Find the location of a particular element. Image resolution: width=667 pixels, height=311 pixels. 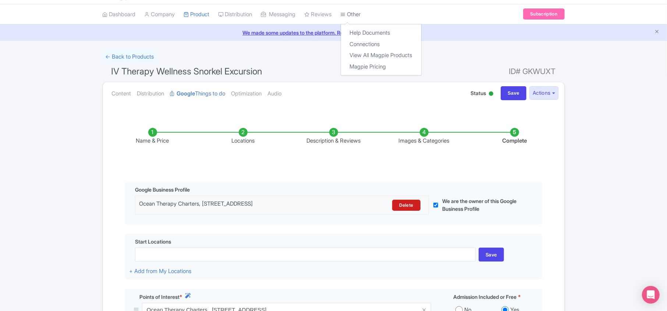

strong: Google is located at coordinates (186, 93).